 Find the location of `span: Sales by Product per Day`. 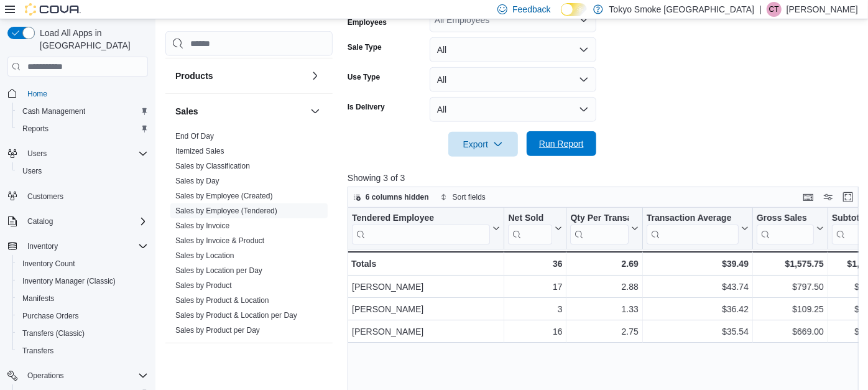

span: Sales by Product per Day is located at coordinates (217, 331).